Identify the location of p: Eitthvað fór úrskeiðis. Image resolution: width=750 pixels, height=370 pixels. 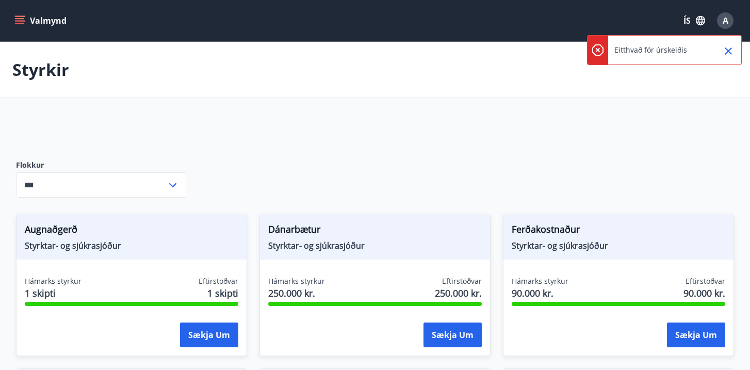
(651, 50).